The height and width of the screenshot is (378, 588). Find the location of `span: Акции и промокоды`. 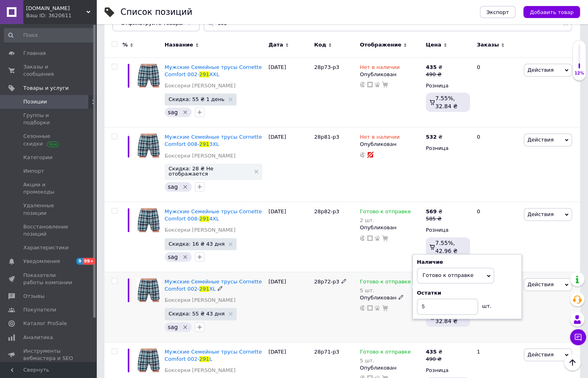

span: Акции и промокоды is located at coordinates (48, 189).